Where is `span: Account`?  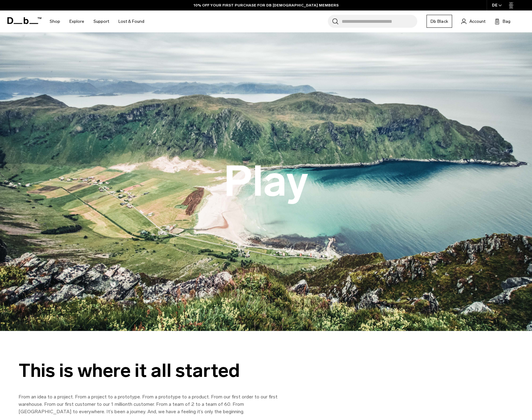 span: Account is located at coordinates (477, 21).